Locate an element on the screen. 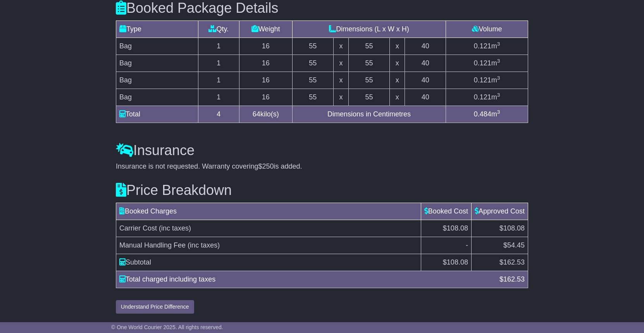  div: Total charged including taxes is located at coordinates (305, 280).